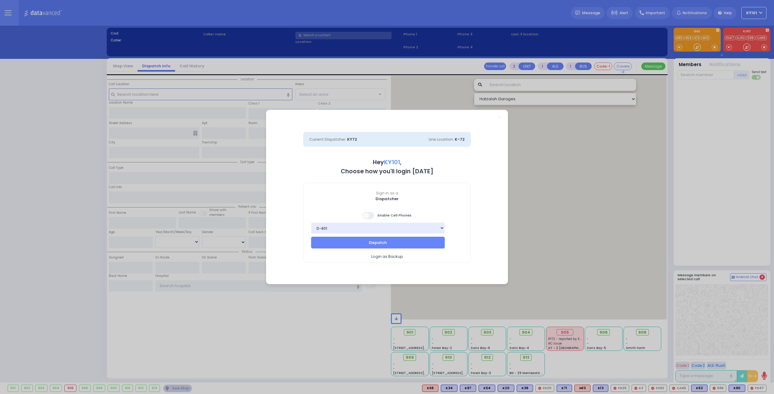  Describe the element at coordinates (352, 139) in the screenshot. I see `span: KY72` at that location.